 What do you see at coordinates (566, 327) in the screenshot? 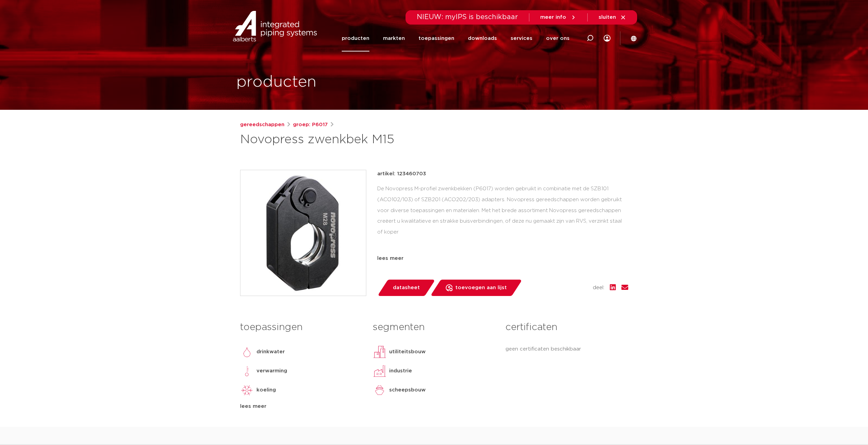
I see `h3: certificaten` at bounding box center [566, 327].